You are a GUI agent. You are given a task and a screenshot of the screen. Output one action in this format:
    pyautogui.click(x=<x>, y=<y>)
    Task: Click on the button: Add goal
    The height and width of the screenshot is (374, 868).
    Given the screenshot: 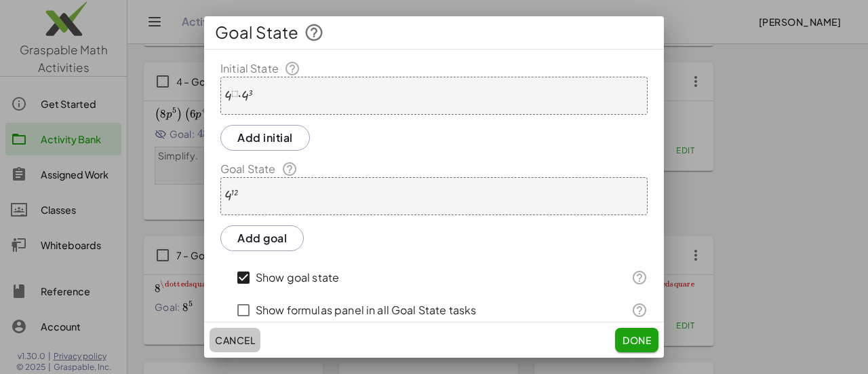 What is the action you would take?
    pyautogui.click(x=262, y=238)
    